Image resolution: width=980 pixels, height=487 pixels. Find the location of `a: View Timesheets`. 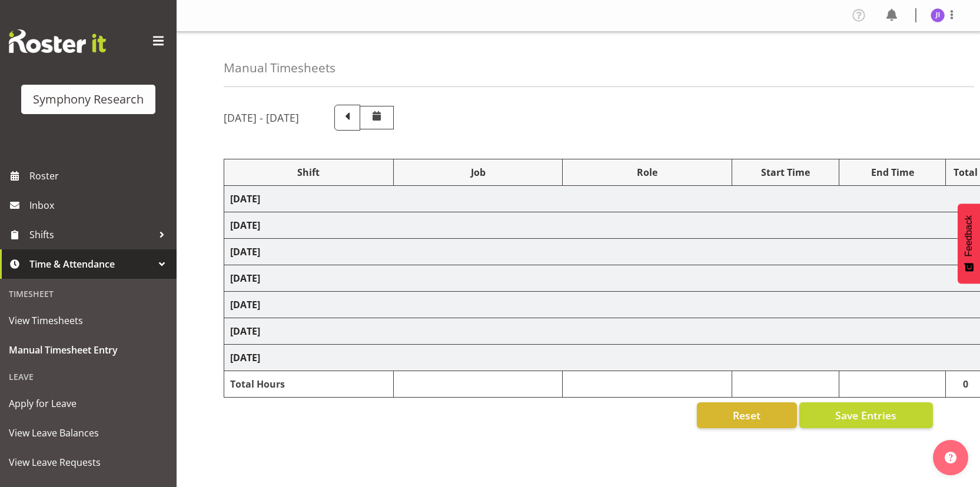

a: View Timesheets is located at coordinates (88, 320).